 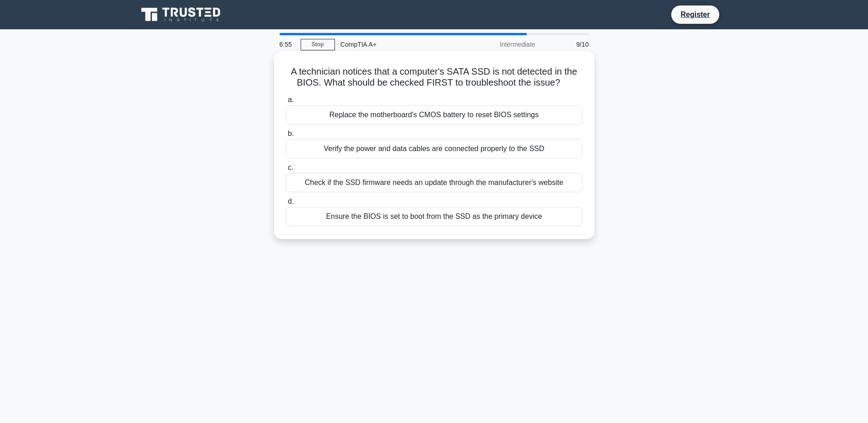 What do you see at coordinates (398, 45) in the screenshot?
I see `div: CompTIA A+` at bounding box center [398, 45].